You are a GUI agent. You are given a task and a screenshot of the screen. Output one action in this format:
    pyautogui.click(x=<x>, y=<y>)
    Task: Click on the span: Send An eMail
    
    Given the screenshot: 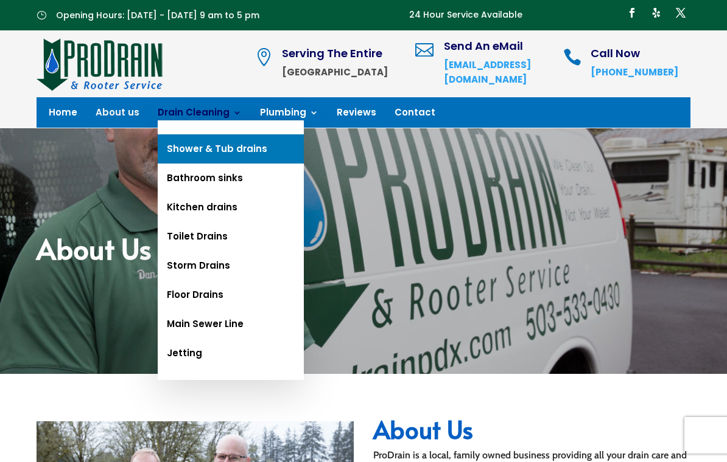 What is the action you would take?
    pyautogui.click(x=483, y=46)
    